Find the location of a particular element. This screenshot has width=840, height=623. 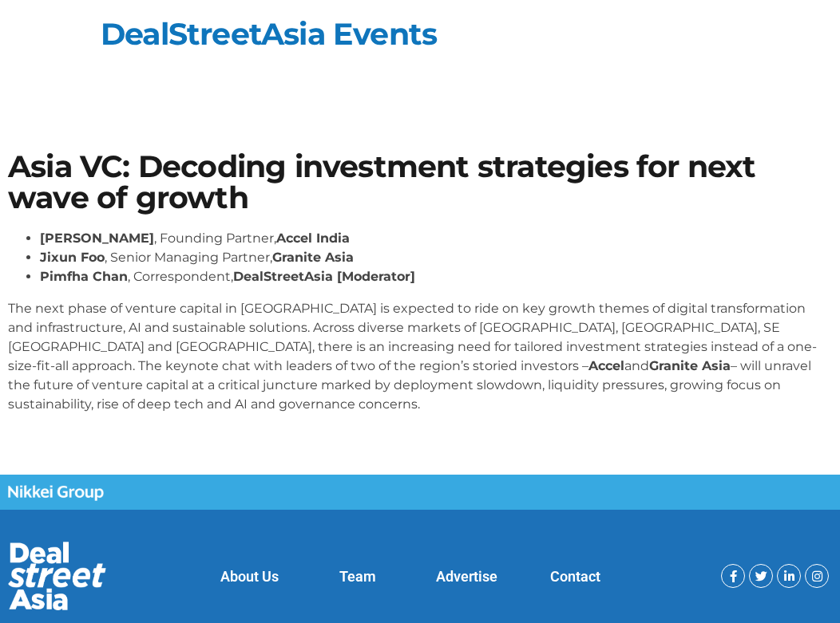

strong: Accel India is located at coordinates (313, 238).